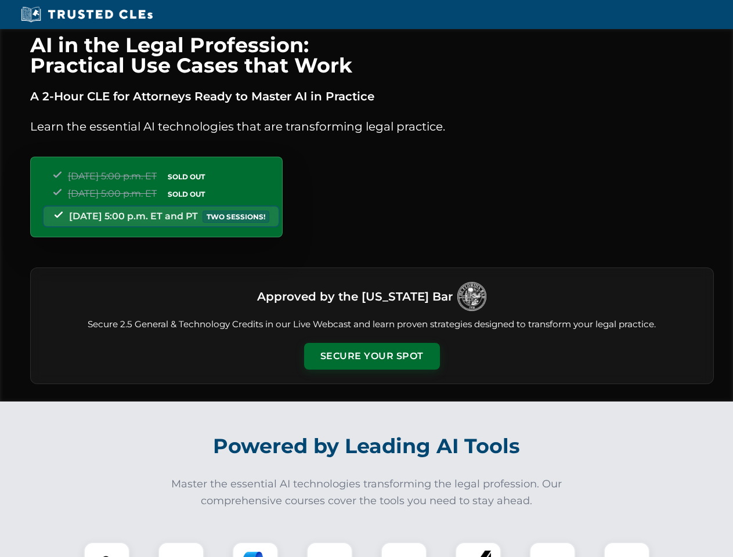  I want to click on p: Master the essential AI technologies transforming the legal profession. Our comprehensive courses..., so click(367, 493).